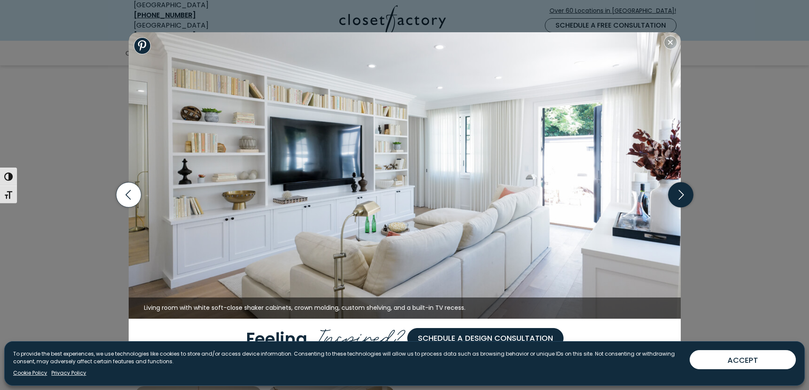 Image resolution: width=809 pixels, height=390 pixels. I want to click on a: Privacy Policy, so click(69, 373).